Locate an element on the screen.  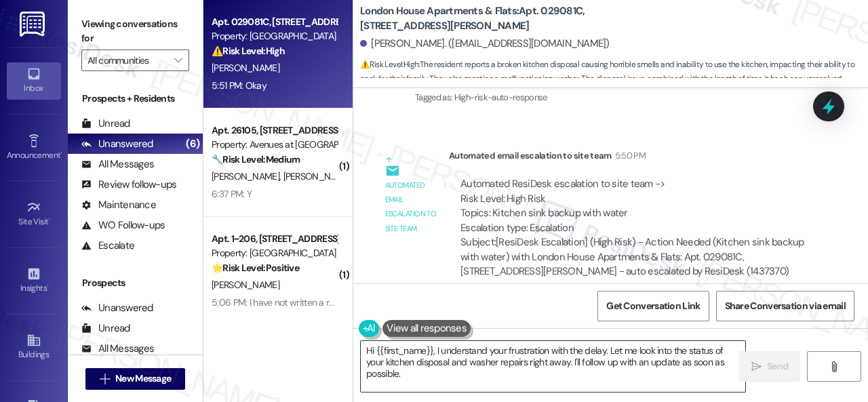
strong: 🌟 Risk Level: Positive is located at coordinates (255, 267).